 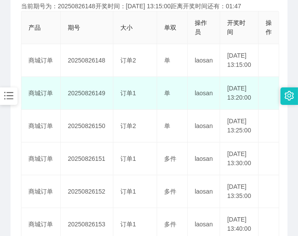 I want to click on span: 期号, so click(x=74, y=28).